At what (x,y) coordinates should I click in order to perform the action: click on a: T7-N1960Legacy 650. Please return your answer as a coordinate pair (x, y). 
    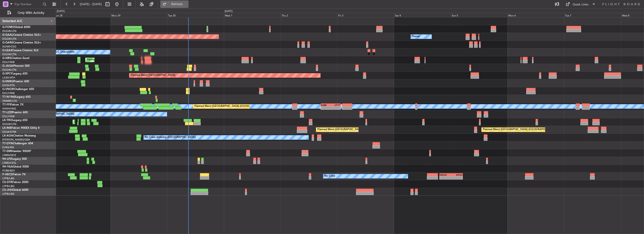
    Looking at the image, I should click on (17, 97).